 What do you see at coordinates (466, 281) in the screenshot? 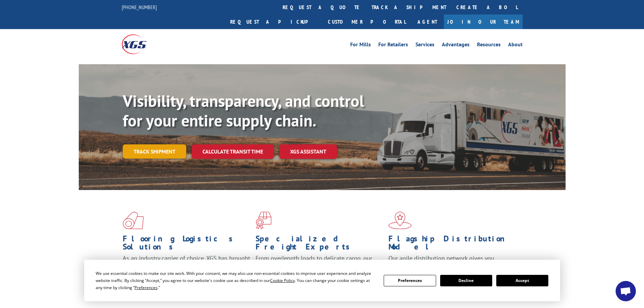
I see `button: Decline` at bounding box center [466, 281].